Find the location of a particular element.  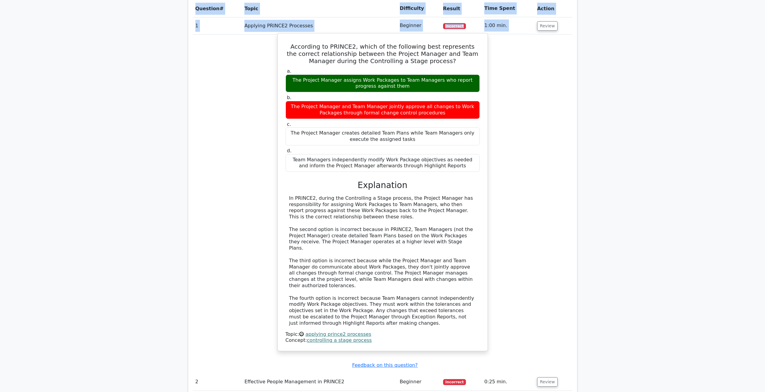

td: 1 is located at coordinates (218, 26).